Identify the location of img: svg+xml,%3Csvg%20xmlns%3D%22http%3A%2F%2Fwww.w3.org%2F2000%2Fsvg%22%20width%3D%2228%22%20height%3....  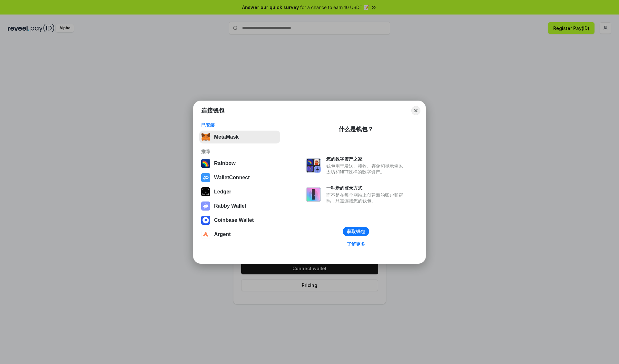
(206, 192).